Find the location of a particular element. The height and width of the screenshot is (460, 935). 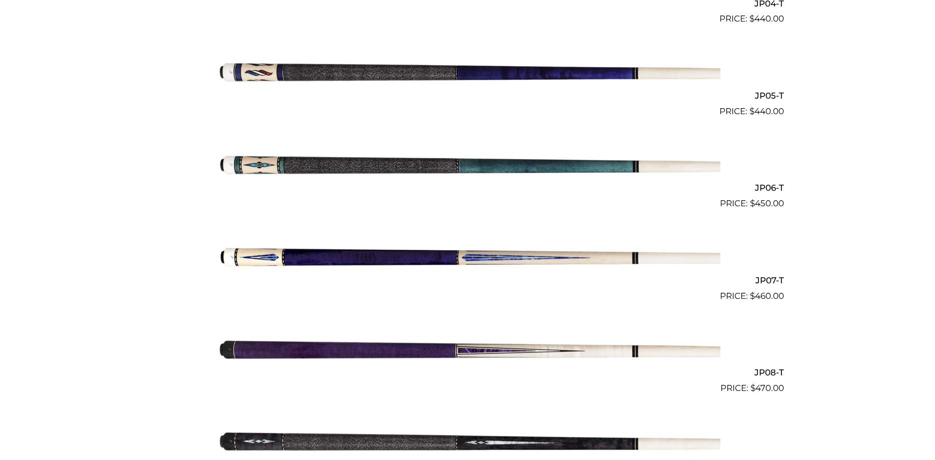

h2: JP08-T is located at coordinates (468, 372).